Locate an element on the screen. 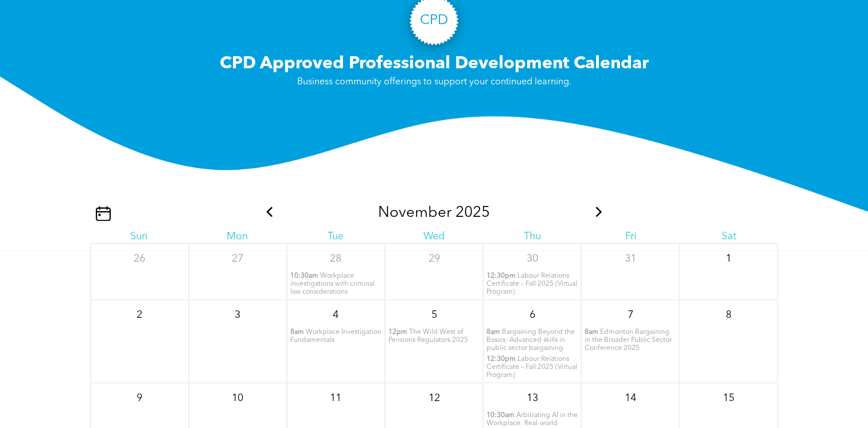 This screenshot has height=428, width=868. p: 1 is located at coordinates (729, 259).